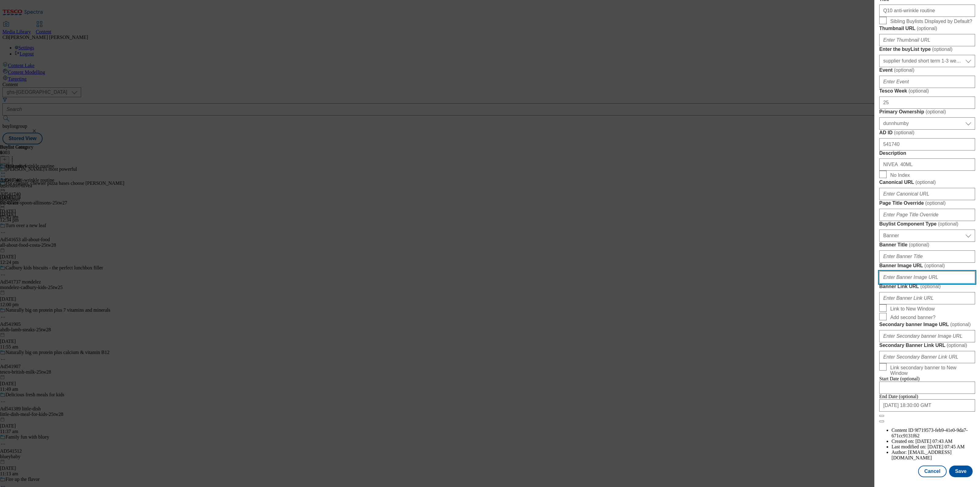 The image size is (980, 487). What do you see at coordinates (927, 153) in the screenshot?
I see `label: Description` at bounding box center [927, 153].